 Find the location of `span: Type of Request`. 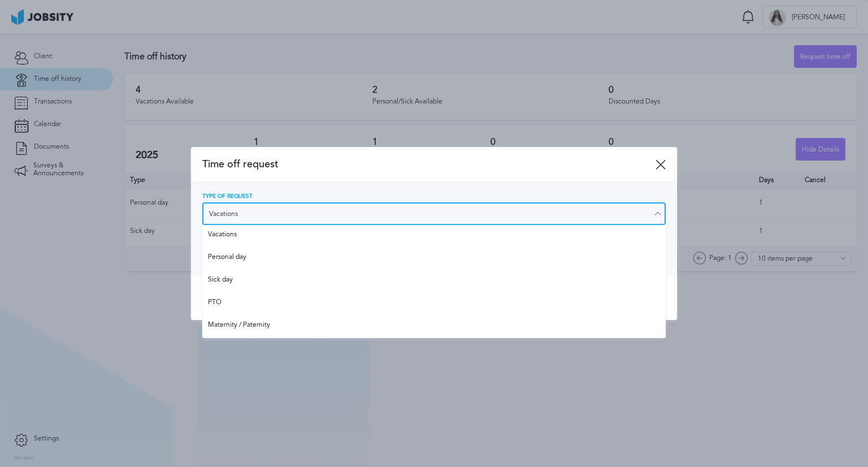

span: Type of Request is located at coordinates (227, 197).